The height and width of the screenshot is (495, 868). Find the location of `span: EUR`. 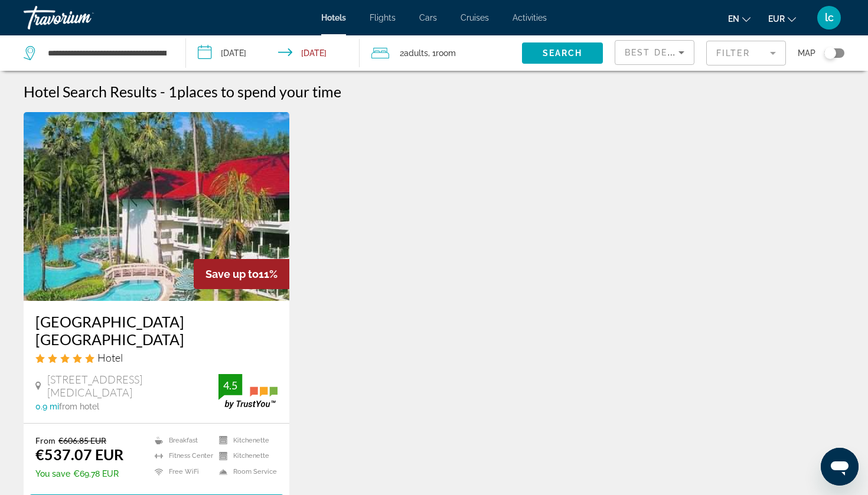

span: EUR is located at coordinates (777, 19).